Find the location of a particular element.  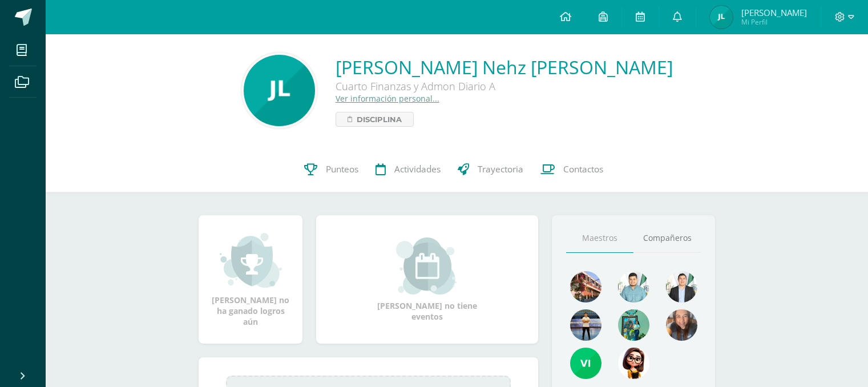

a: Trayectoria is located at coordinates (490, 169).